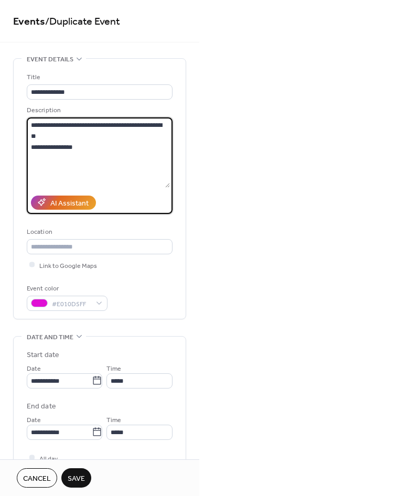  I want to click on button: Save, so click(76, 477).